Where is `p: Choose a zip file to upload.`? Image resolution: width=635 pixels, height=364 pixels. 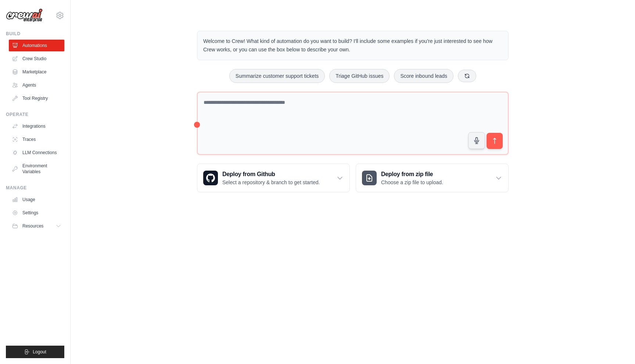
p: Choose a zip file to upload. is located at coordinates (412, 183).